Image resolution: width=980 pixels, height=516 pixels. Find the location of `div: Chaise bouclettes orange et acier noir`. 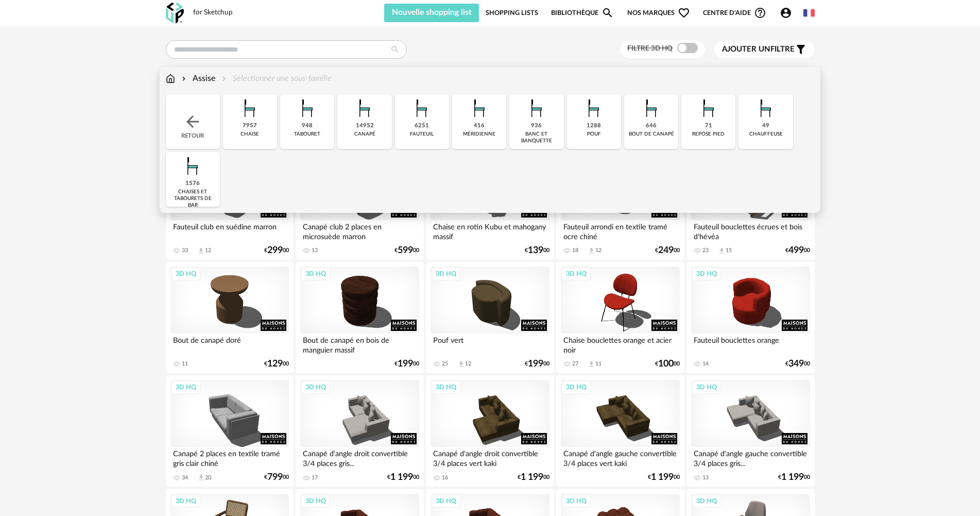

div: Chaise bouclettes orange et acier noir is located at coordinates (620, 344).